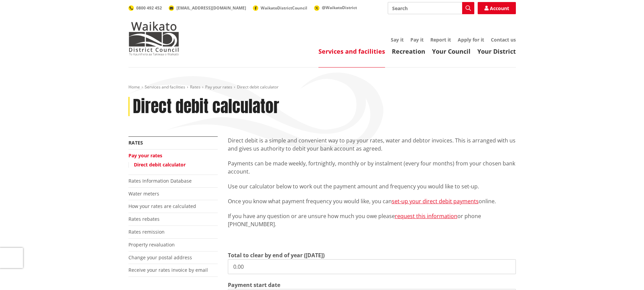  Describe the element at coordinates (134, 87) in the screenshot. I see `a: Home` at that location.